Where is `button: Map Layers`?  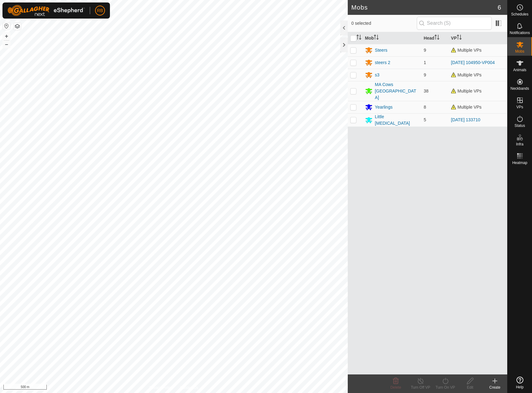
button: Map Layers is located at coordinates (18, 26).